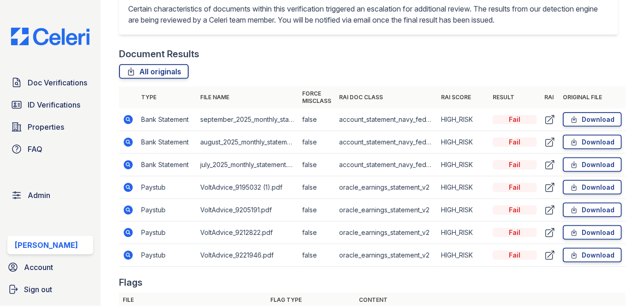 This screenshot has width=644, height=306. What do you see at coordinates (463, 97) in the screenshot?
I see `th: RAI Score` at bounding box center [463, 97].